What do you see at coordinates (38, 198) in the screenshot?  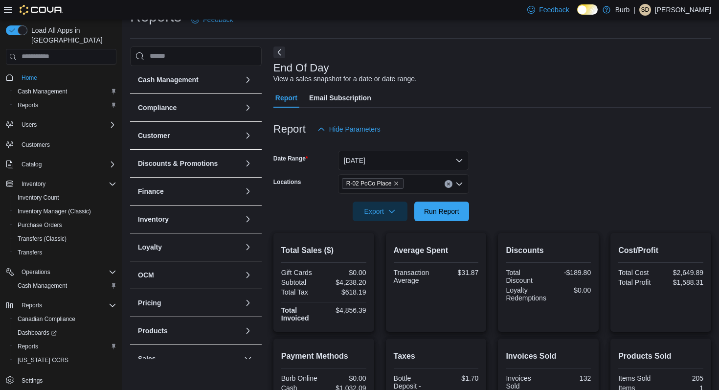 I see `a: Inventory Count` at bounding box center [38, 198].